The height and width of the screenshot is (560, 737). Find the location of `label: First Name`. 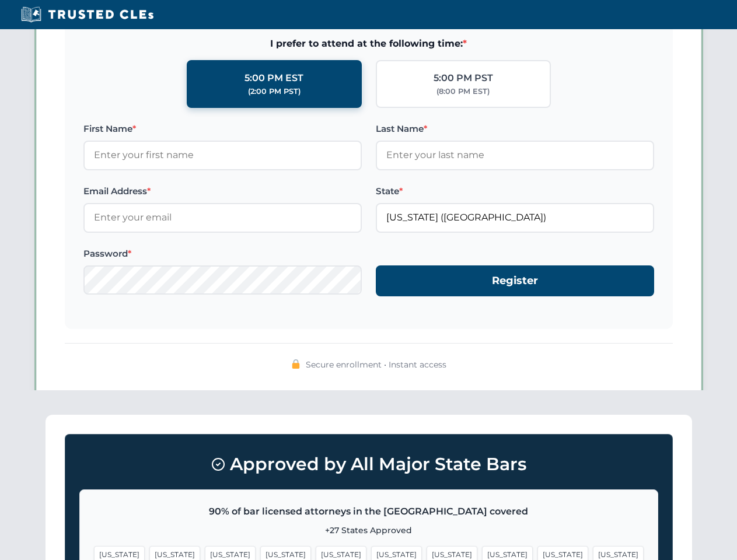

label: First Name is located at coordinates (222, 129).